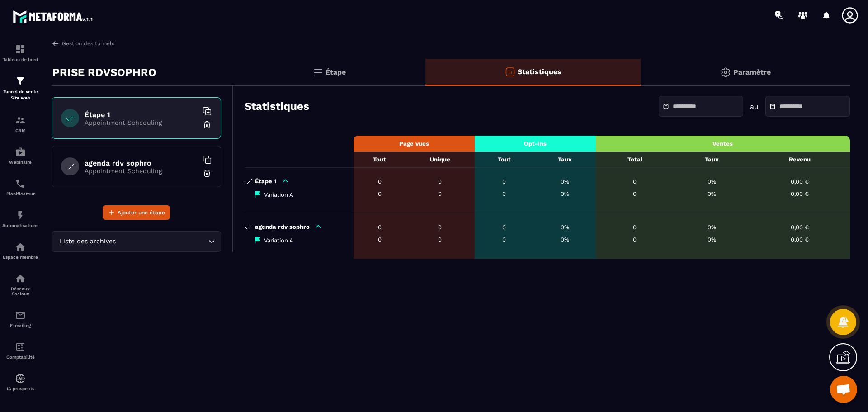 The width and height of the screenshot is (868, 412). What do you see at coordinates (55, 44) in the screenshot?
I see `img: arrow` at bounding box center [55, 44].